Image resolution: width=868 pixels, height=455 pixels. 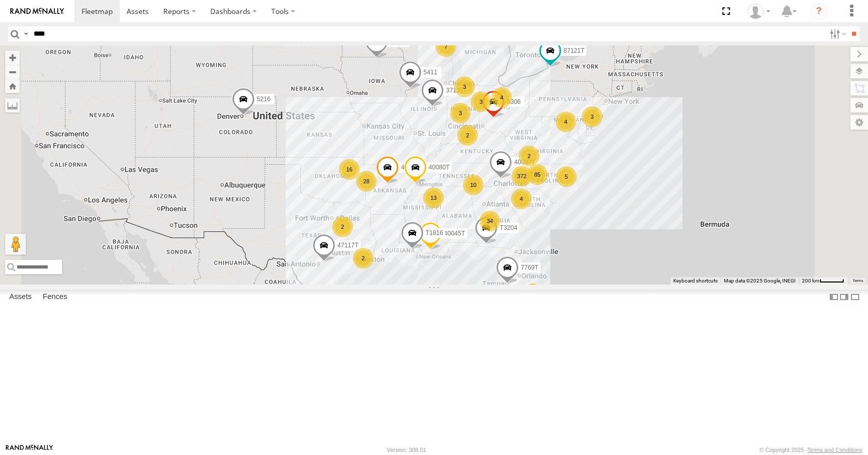 I want to click on label: Dock Summary Table to the Left, so click(x=834, y=297).